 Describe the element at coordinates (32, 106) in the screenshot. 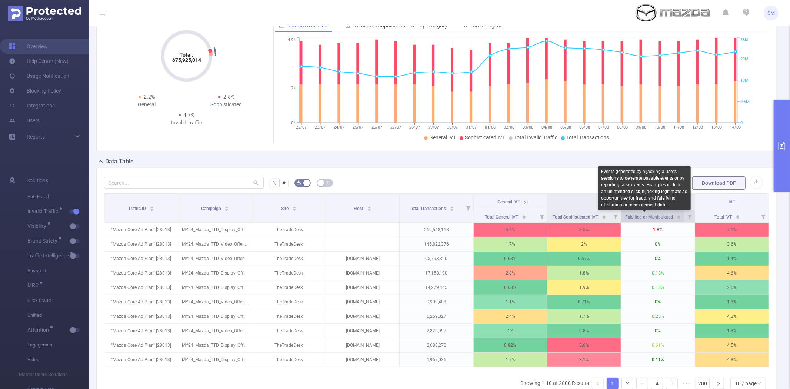

I see `a: Integrations` at that location.